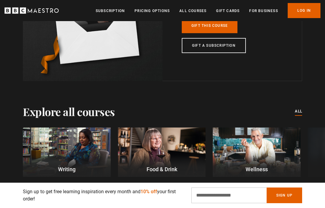  I want to click on p: Writing, so click(67, 169).